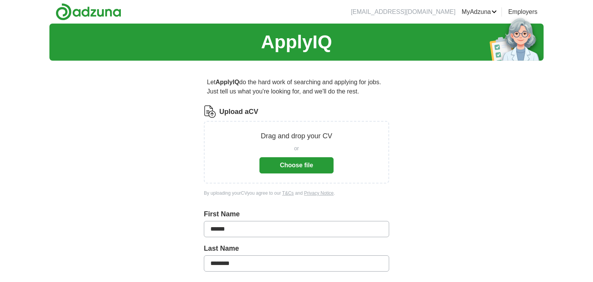  What do you see at coordinates (239, 112) in the screenshot?
I see `label: Upload a CV` at bounding box center [239, 112].